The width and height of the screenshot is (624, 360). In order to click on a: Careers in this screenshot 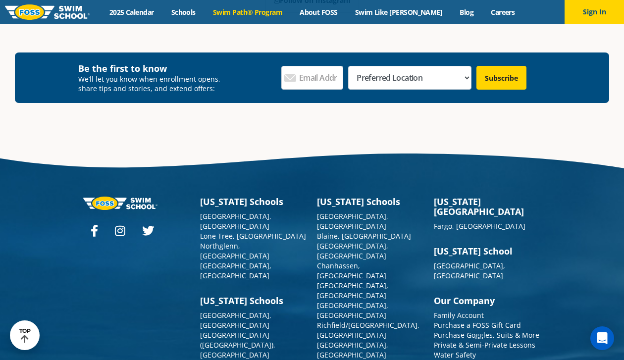, I will do `click(503, 12)`.